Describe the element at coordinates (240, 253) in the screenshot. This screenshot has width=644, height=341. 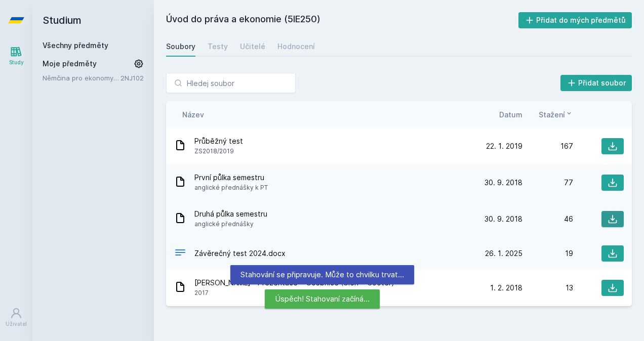
I see `span: Závěrečný test 2024.docx` at that location.